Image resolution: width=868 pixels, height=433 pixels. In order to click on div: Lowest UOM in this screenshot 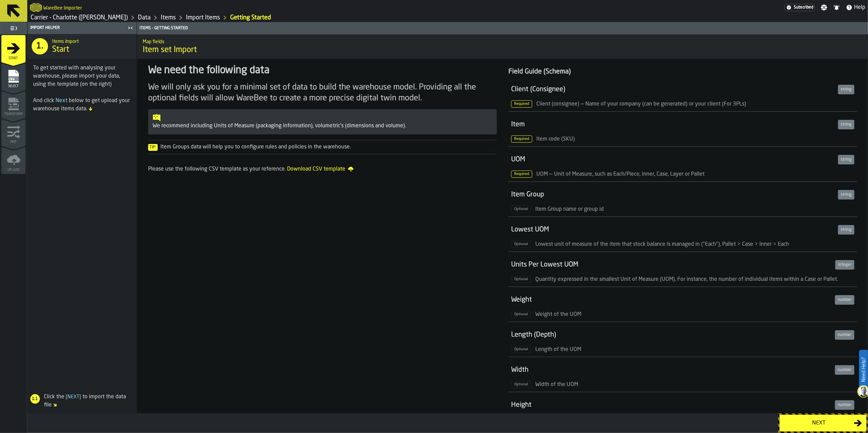, I will do `click(673, 229)`.